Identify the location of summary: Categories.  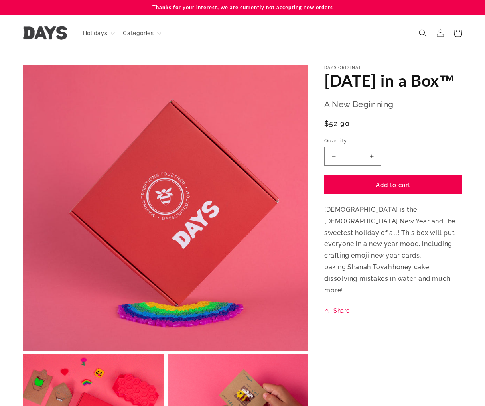
(141, 33).